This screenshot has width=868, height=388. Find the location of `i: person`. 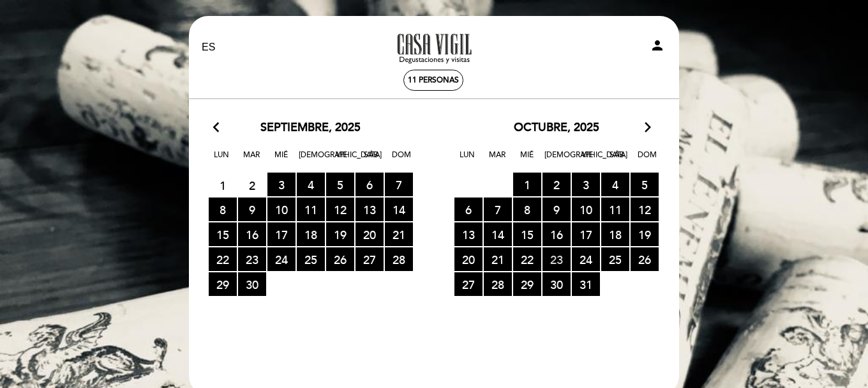

i: person is located at coordinates (657, 45).